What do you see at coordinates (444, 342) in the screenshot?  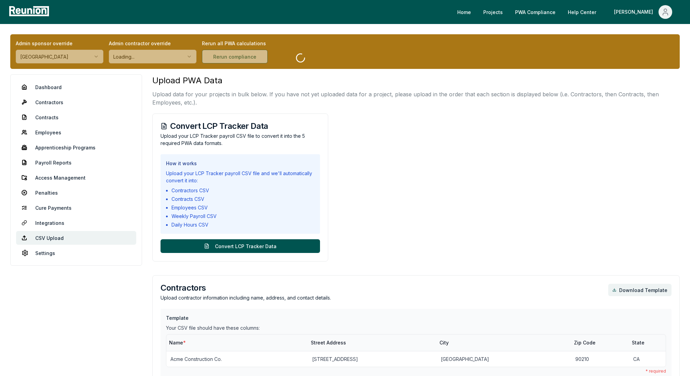 I see `span: City` at bounding box center [444, 342].